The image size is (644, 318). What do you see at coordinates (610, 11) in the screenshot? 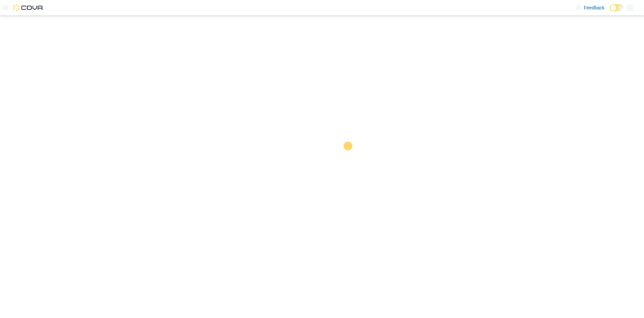
I see `span: Dark Mode` at bounding box center [610, 11].